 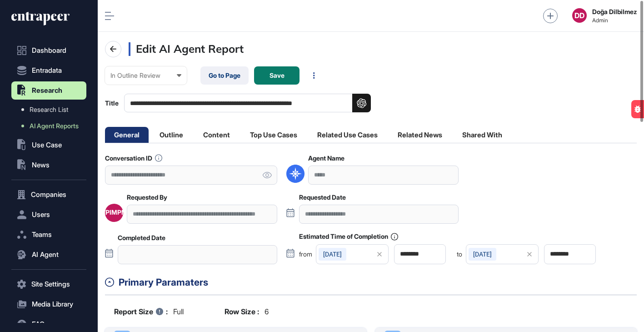 I want to click on span: to, so click(x=459, y=255).